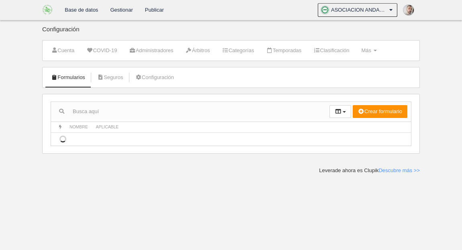  Describe the element at coordinates (79, 127) in the screenshot. I see `span: Nombre` at that location.